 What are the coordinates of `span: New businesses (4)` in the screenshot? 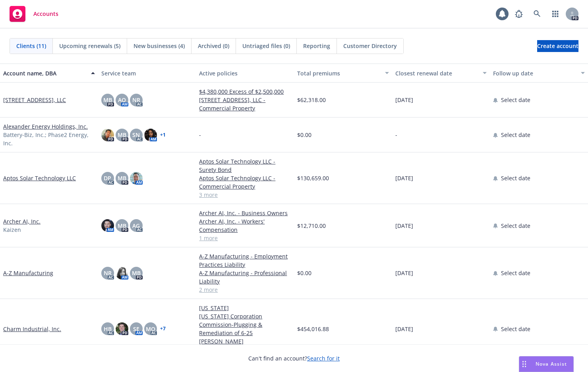 It's located at (159, 46).